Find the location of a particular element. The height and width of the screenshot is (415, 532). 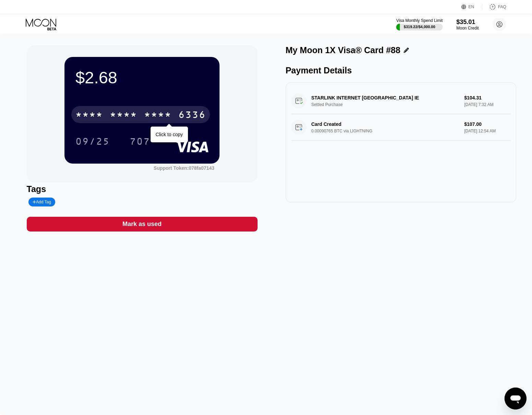

div: Click to copy is located at coordinates (169, 134).